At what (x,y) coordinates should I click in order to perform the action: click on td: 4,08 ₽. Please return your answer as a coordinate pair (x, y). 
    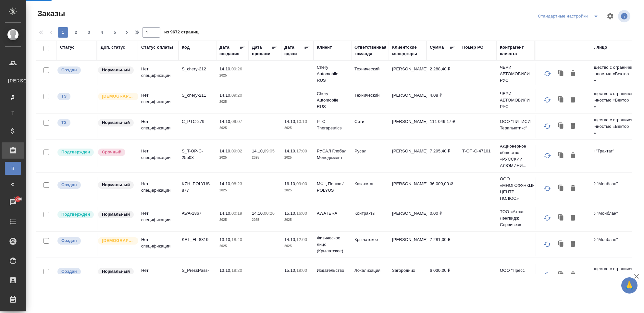
    Looking at the image, I should click on (443, 100).